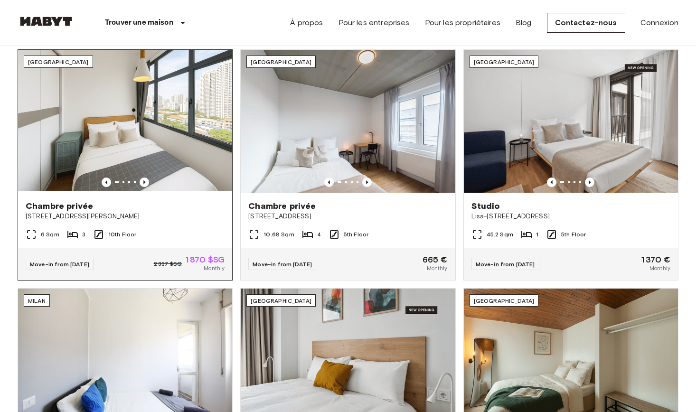 The height and width of the screenshot is (412, 696). Describe the element at coordinates (37, 301) in the screenshot. I see `span: Milan` at that location.